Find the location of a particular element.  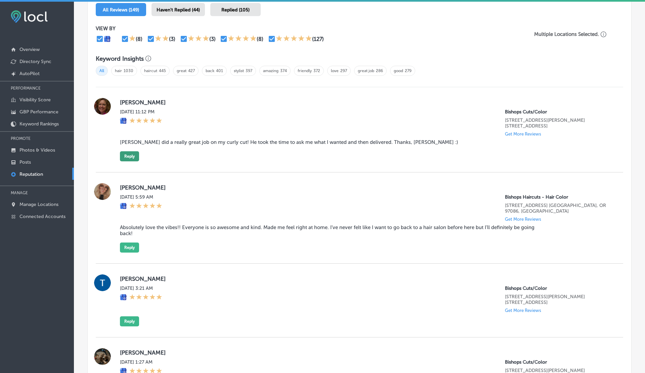

h3: Keyword Insights is located at coordinates (120, 59).